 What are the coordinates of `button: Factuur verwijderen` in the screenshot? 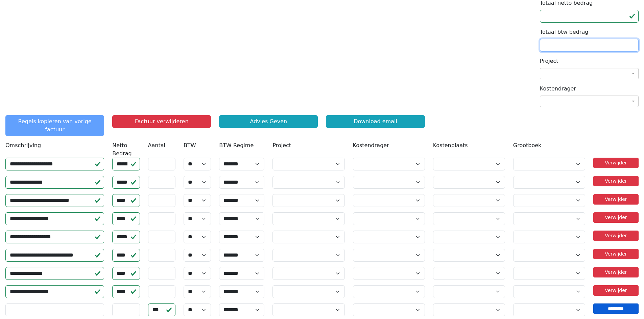 It's located at (162, 122).